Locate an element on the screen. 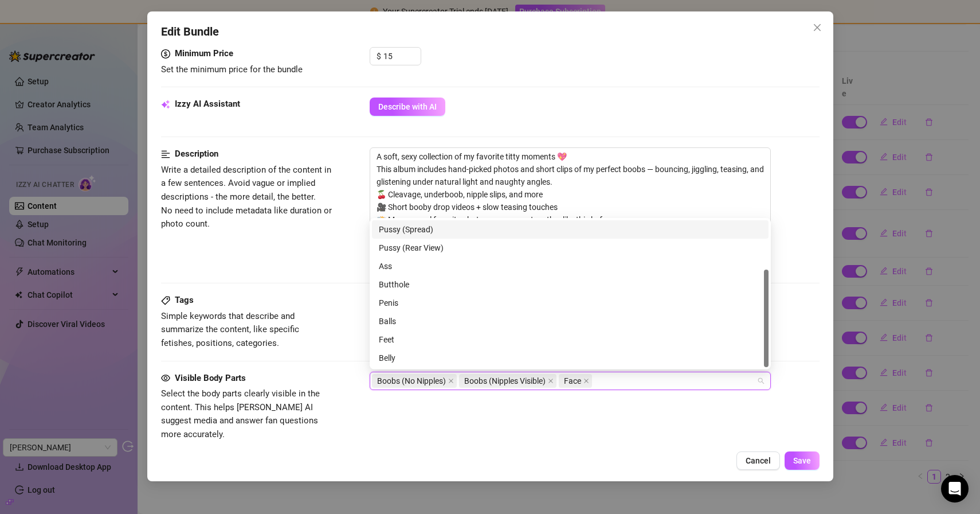  span: dollar is located at coordinates (165, 54).